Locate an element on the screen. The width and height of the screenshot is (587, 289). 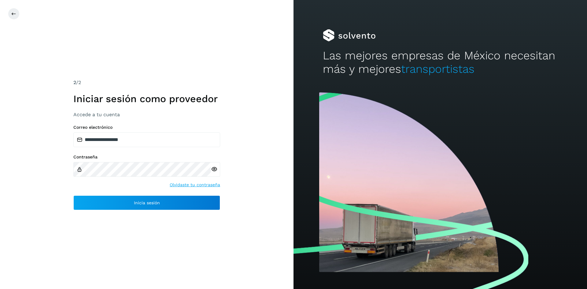
h3: Accede a tu cuenta is located at coordinates (147, 114).